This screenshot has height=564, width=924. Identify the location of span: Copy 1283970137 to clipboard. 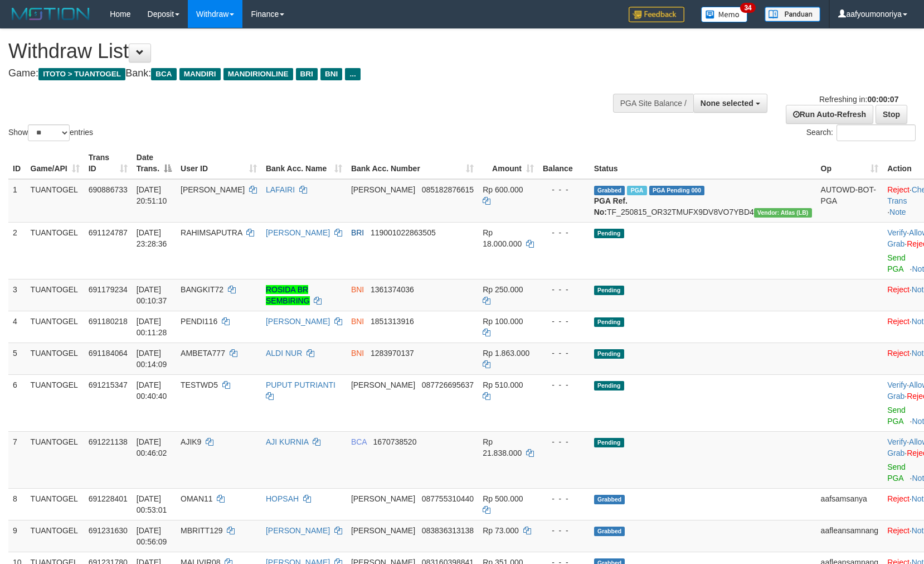
(392, 353).